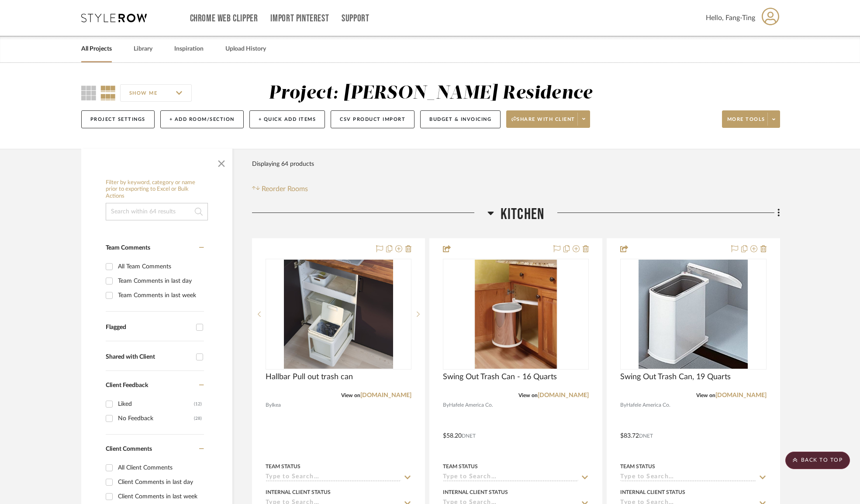  Describe the element at coordinates (276, 405) in the screenshot. I see `span: Ikea` at that location.